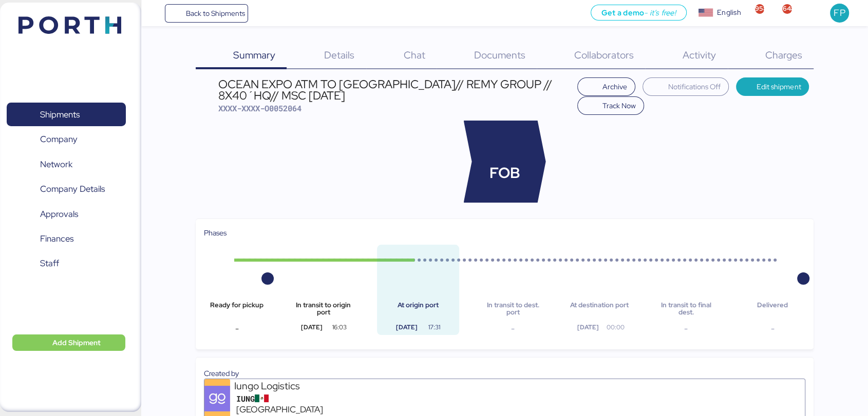  What do you see at coordinates (616, 328) in the screenshot?
I see `div: 00:00` at bounding box center [616, 328].